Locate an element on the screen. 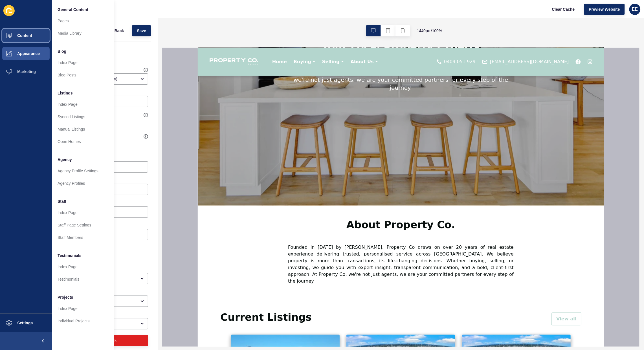 The width and height of the screenshot is (644, 350). a: Agency Profiles is located at coordinates (83, 183).